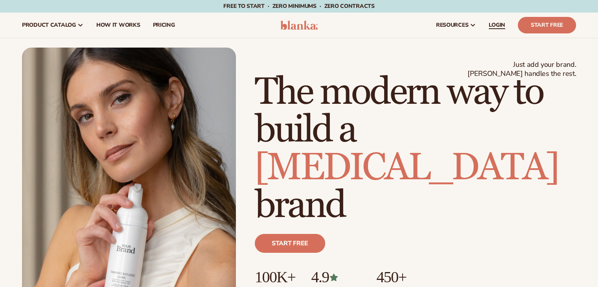  I want to click on a: How It Works, so click(118, 25).